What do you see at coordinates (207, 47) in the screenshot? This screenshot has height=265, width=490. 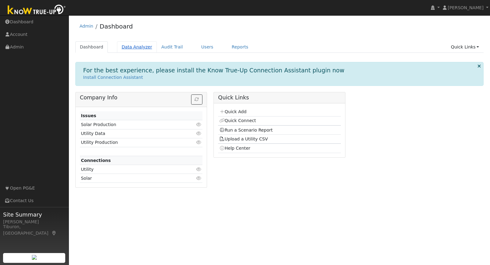 I see `a: Users` at bounding box center [207, 47].